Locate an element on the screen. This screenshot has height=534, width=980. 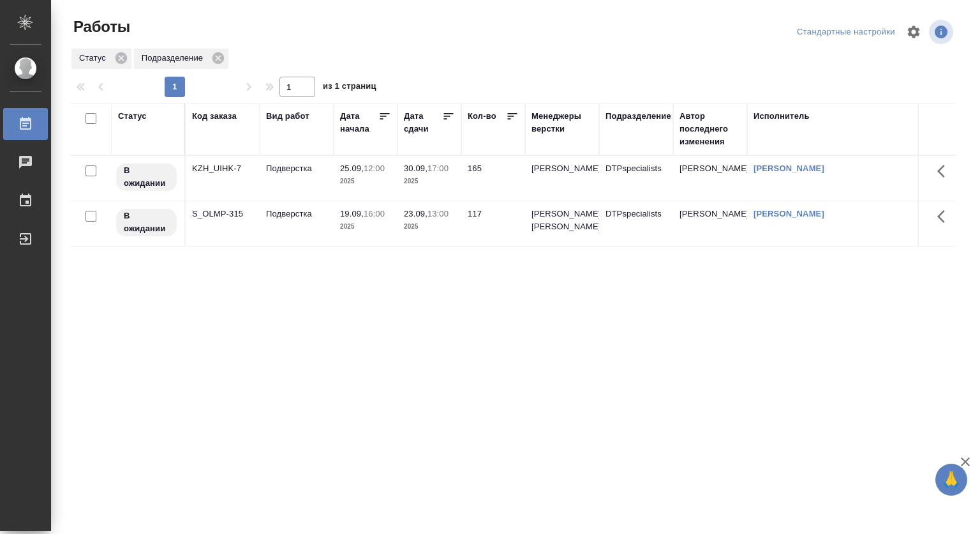
p: 17:00 is located at coordinates (438, 168).